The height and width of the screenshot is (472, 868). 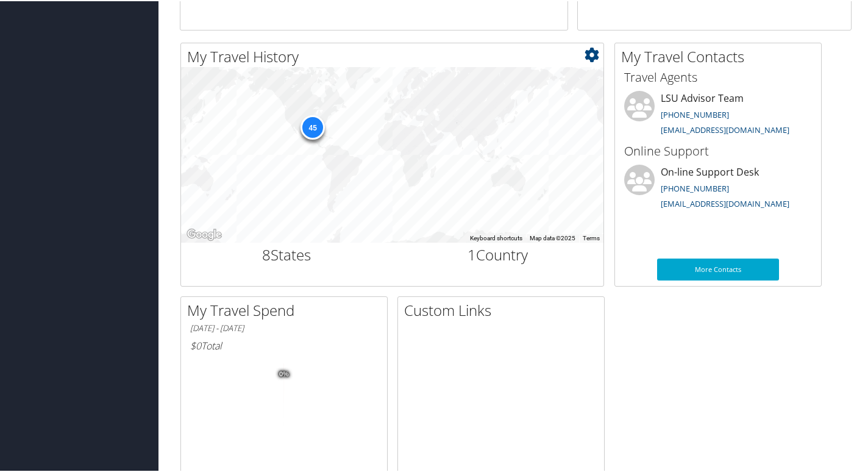 I want to click on h2: States, so click(x=286, y=254).